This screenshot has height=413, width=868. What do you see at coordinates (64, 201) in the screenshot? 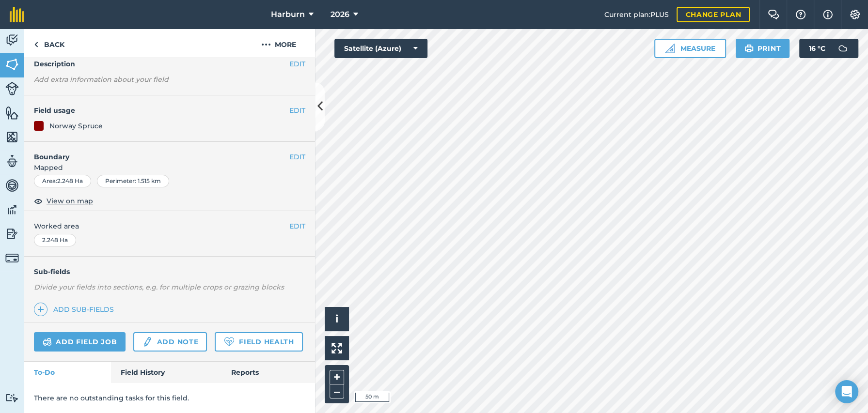
I see `button: View on map` at bounding box center [64, 201].